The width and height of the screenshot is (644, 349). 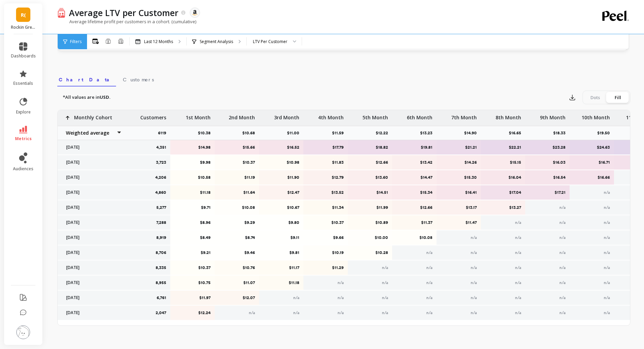 What do you see at coordinates (517, 133) in the screenshot?
I see `p: $16.65` at bounding box center [517, 133].